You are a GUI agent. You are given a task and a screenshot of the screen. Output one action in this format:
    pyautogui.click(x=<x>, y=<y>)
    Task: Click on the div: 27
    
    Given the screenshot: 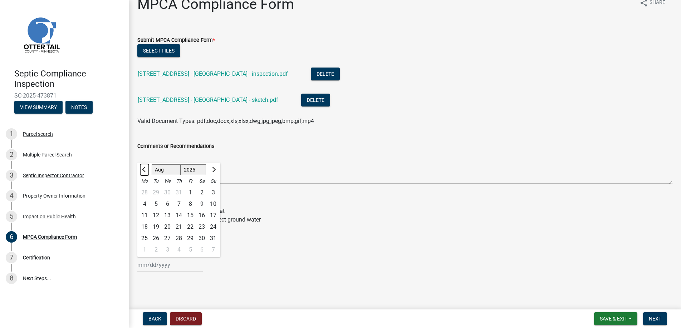 What is the action you would take?
    pyautogui.click(x=167, y=238)
    